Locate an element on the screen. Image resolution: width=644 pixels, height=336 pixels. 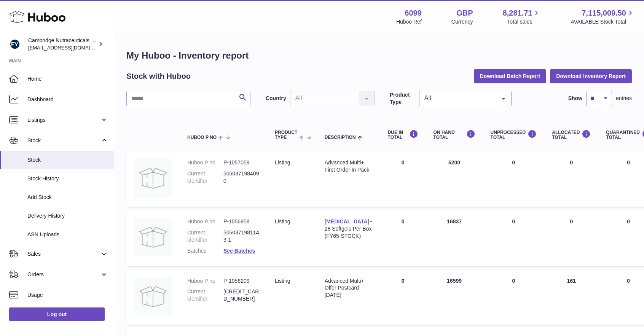
strong: 6099 is located at coordinates (413, 13).